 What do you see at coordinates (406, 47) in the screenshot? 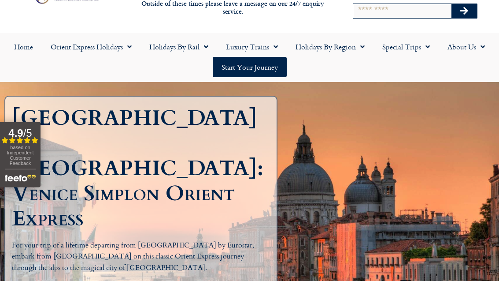
I see `a: Special Trips` at bounding box center [406, 47].